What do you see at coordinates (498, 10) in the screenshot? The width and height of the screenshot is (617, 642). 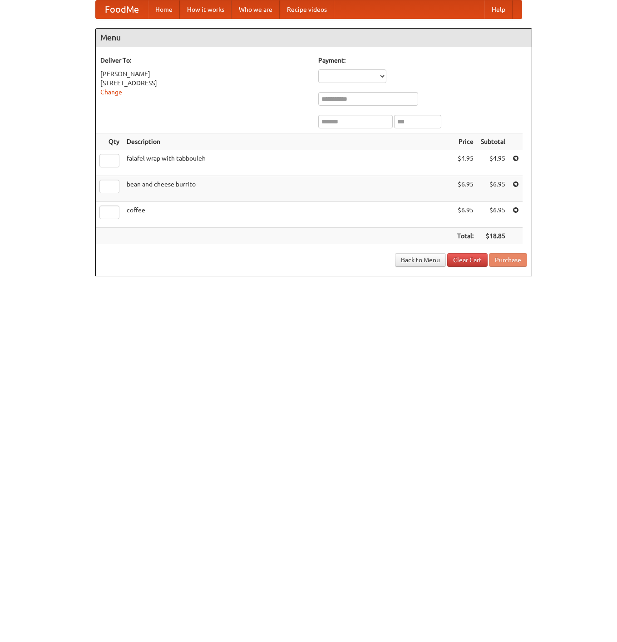 I see `a: Help` at bounding box center [498, 10].